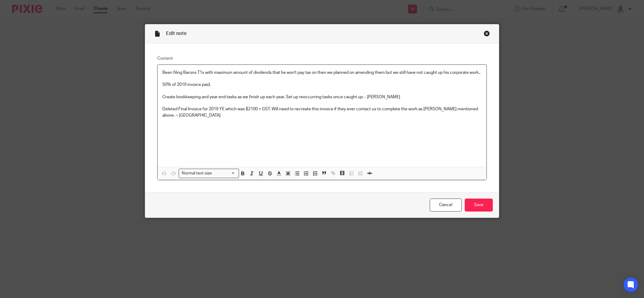 The height and width of the screenshot is (298, 644). I want to click on span: Normal text size, so click(197, 173).